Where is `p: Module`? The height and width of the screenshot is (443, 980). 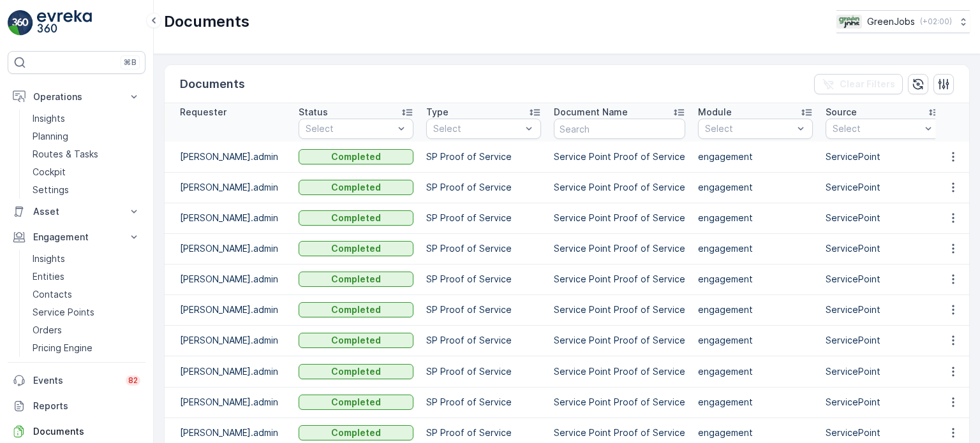
p: Module is located at coordinates (715, 113).